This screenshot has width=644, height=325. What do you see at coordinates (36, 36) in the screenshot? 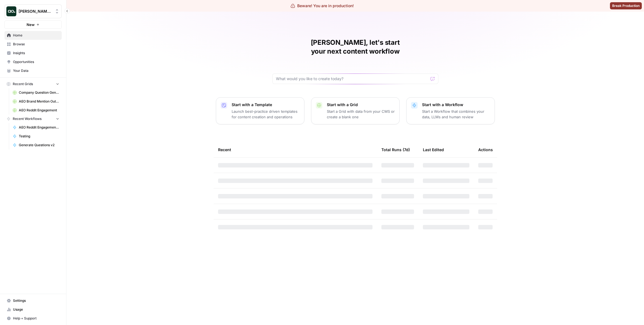
I see `span: Home` at bounding box center [36, 36].